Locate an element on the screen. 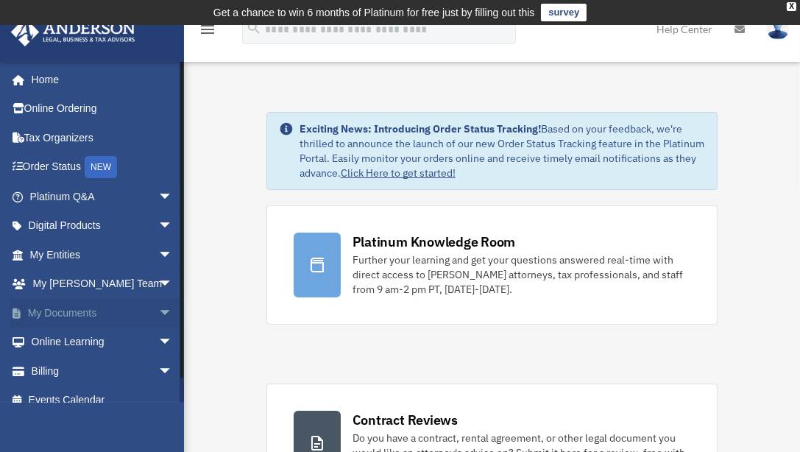 The width and height of the screenshot is (800, 452). a: My Entitiesarrow_drop_down is located at coordinates (102, 255).